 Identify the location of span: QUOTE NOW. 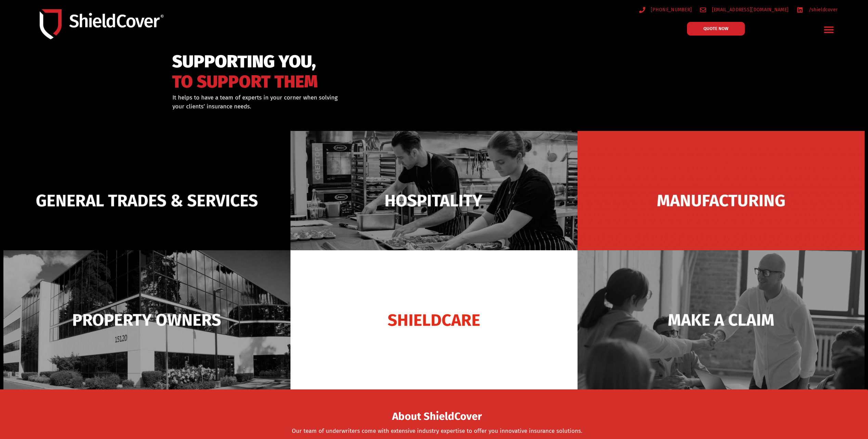
(716, 28).